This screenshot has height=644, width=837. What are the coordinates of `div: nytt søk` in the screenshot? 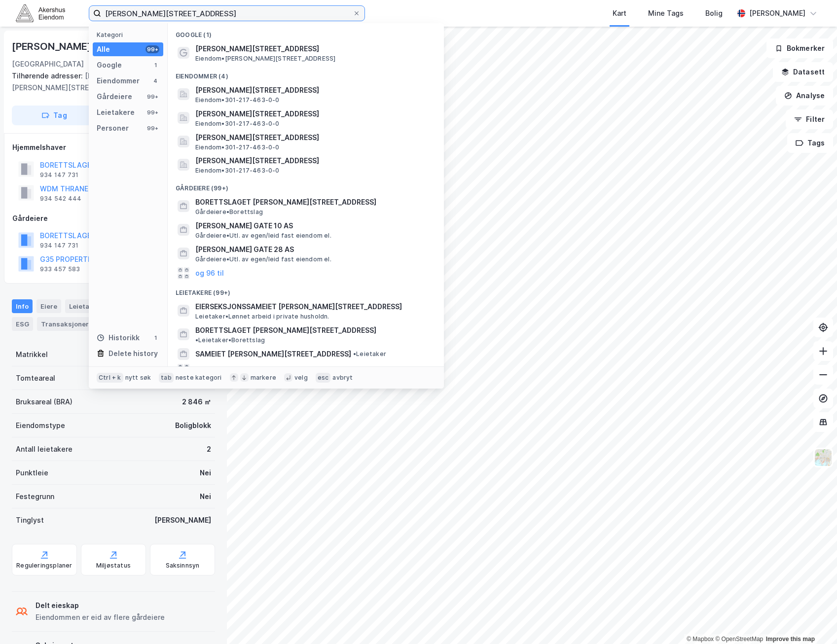 It's located at (138, 378).